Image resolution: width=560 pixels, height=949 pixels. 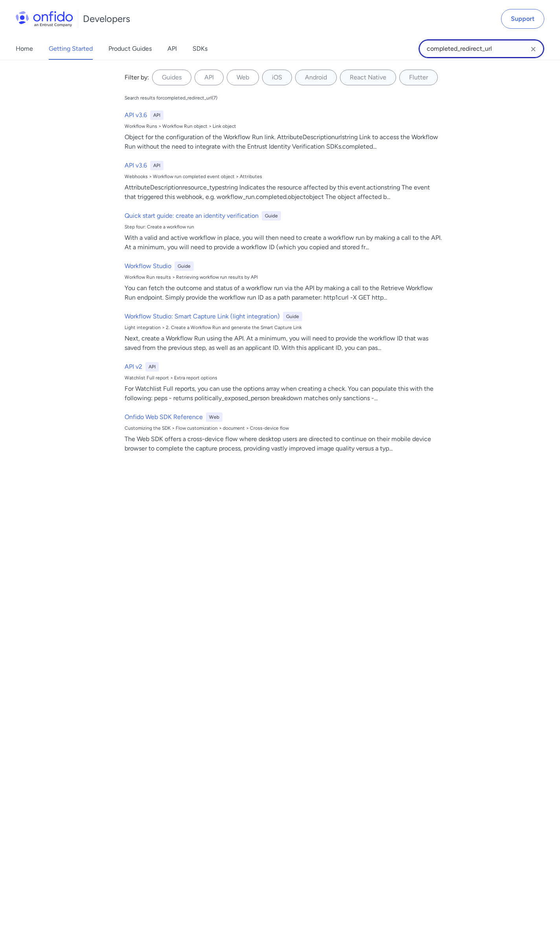 I want to click on div: Customizing the SDK > Flow customization > document > Cross-device flow, so click(x=283, y=428).